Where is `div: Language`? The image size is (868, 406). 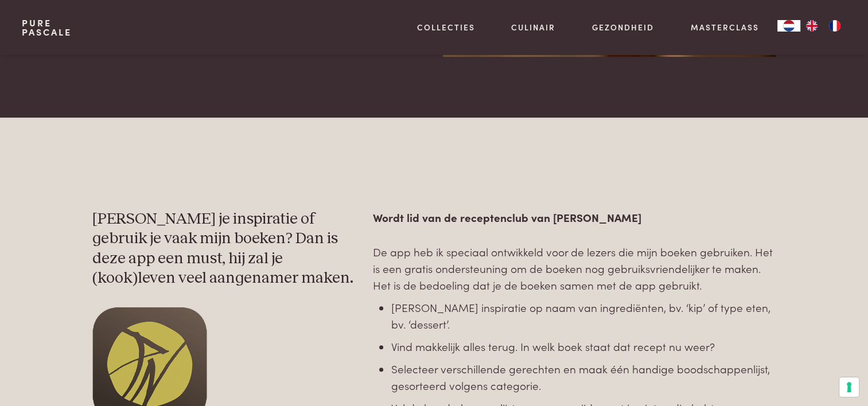 div: Language is located at coordinates (789, 26).